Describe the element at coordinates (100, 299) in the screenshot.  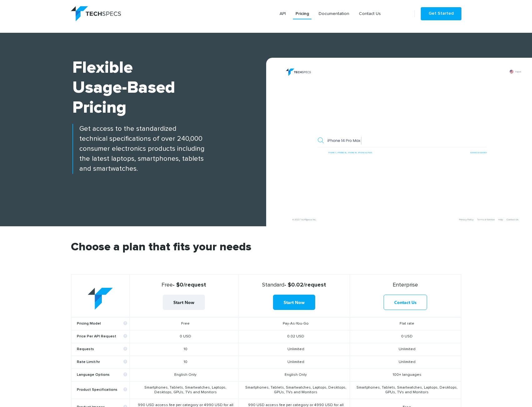
I see `img: table-logo.png` at that location.